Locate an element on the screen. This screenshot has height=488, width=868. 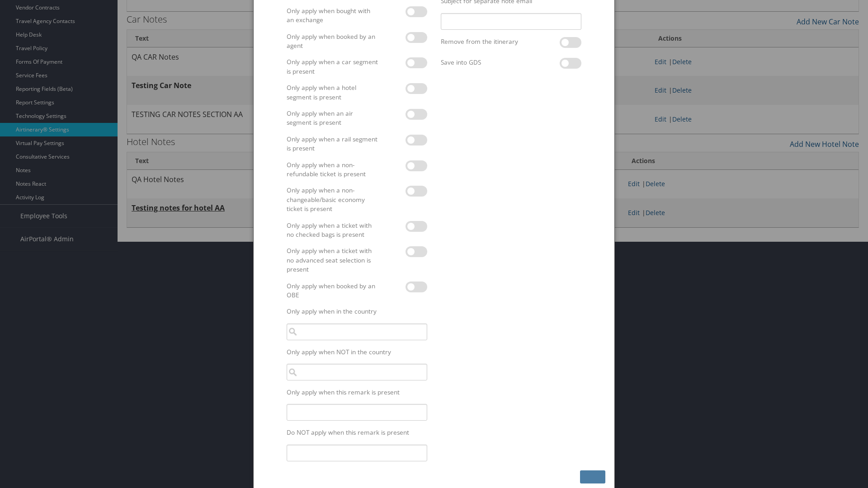
label: Only apply when a rail segment is present is located at coordinates (332, 144).